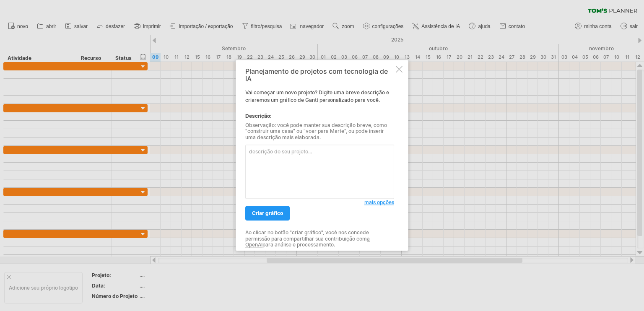 The image size is (644, 311). Describe the element at coordinates (317, 96) in the screenshot. I see `font: Vai começar um novo projeto? Digite uma breve descrição e criaremos um gráfico de Gantt personali...` at that location.